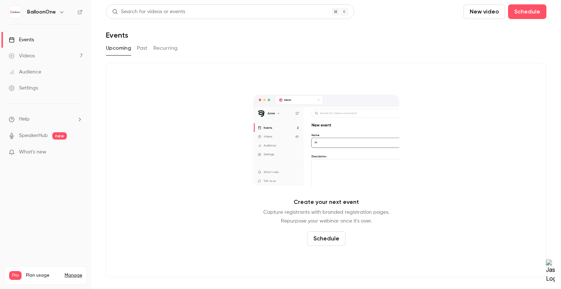 This screenshot has width=561, height=289. I want to click on button: New video, so click(484, 12).